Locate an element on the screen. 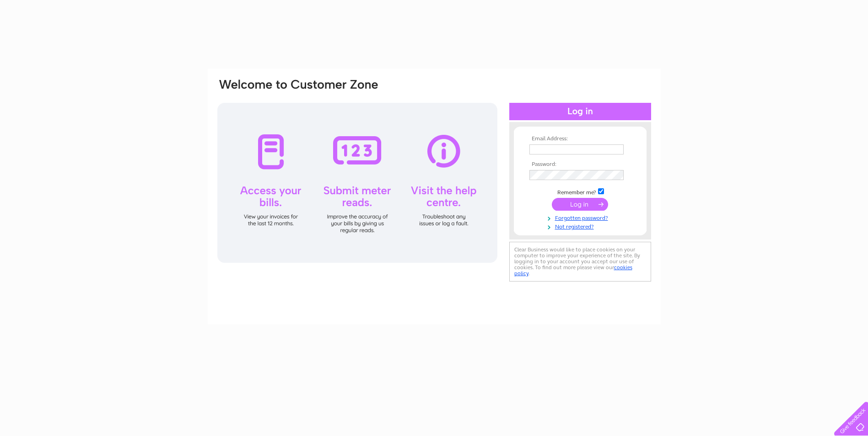 This screenshot has width=868, height=436. div: Clear Business would like to place cookies on your computer to improve your experience of the sit... is located at coordinates (580, 261).